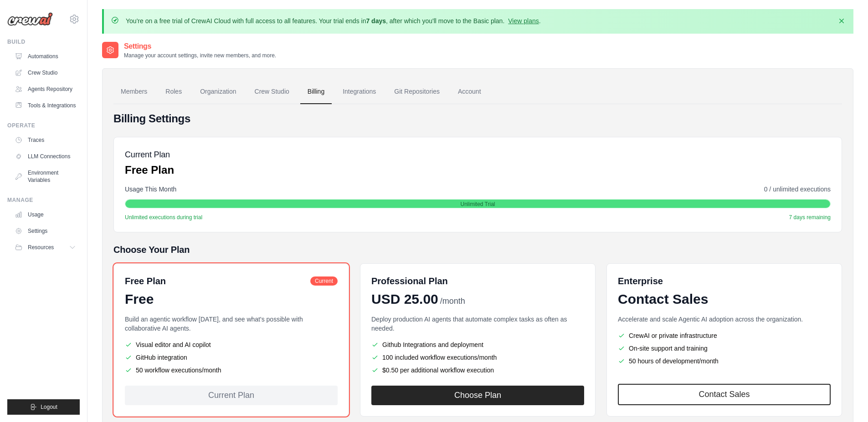 This screenshot has height=422, width=868. What do you see at coordinates (134, 92) in the screenshot?
I see `a: Members` at bounding box center [134, 92].